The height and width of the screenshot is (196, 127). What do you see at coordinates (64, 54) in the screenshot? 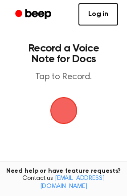
I see `h1: Record a Voice Note for Docs` at bounding box center [64, 54].